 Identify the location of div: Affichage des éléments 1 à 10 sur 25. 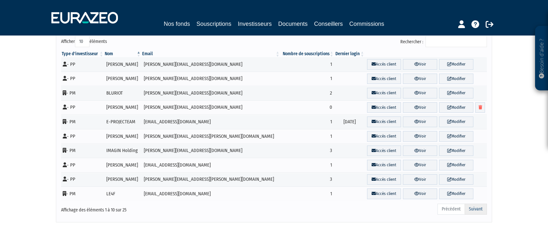
(147, 208).